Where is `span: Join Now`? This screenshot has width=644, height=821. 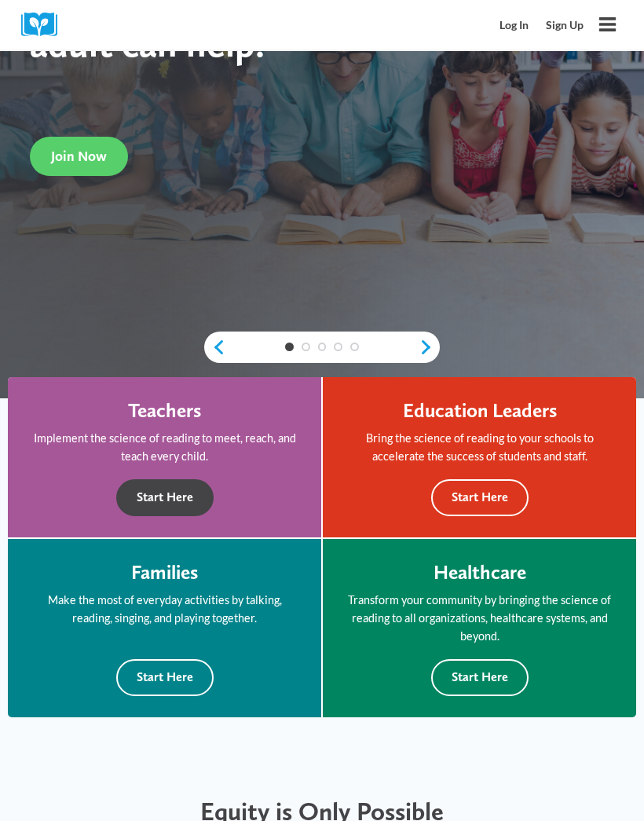
span: Join Now is located at coordinates (79, 156).